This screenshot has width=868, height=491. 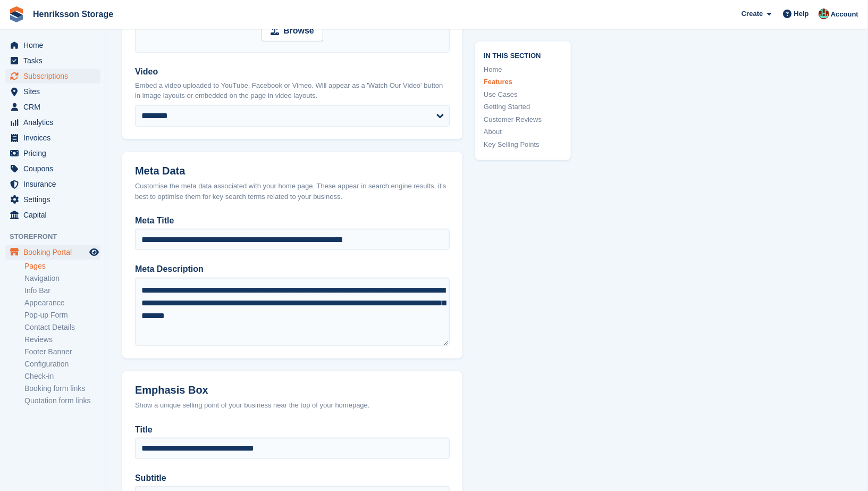 What do you see at coordinates (107, 121) in the screenshot?
I see `p: How can we help?` at bounding box center [107, 121].